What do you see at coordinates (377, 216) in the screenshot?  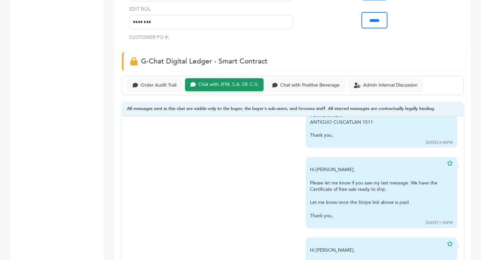 I see `div: Thank you,` at bounding box center [377, 216].